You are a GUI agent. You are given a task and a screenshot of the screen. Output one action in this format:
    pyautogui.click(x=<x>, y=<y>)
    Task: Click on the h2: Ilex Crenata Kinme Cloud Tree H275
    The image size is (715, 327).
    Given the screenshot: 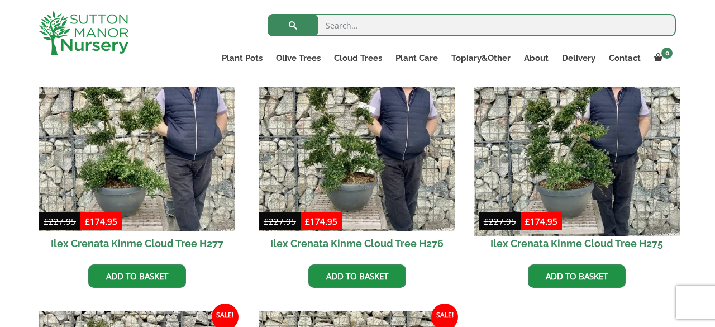 What is the action you would take?
    pyautogui.click(x=577, y=243)
    